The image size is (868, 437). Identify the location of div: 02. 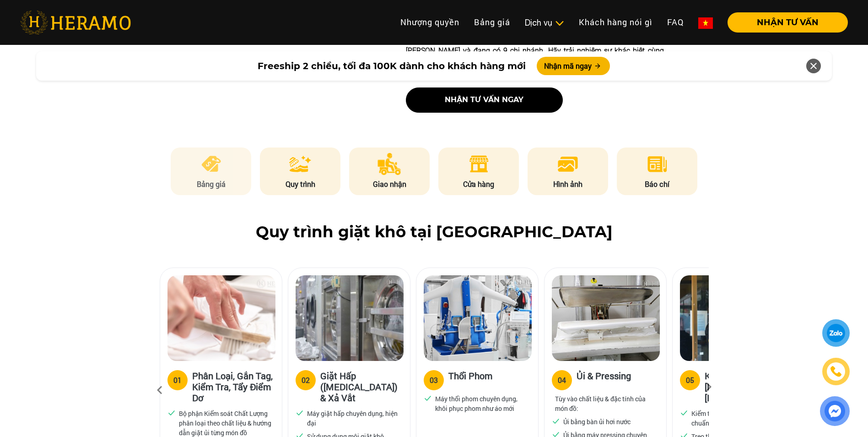
(306, 380).